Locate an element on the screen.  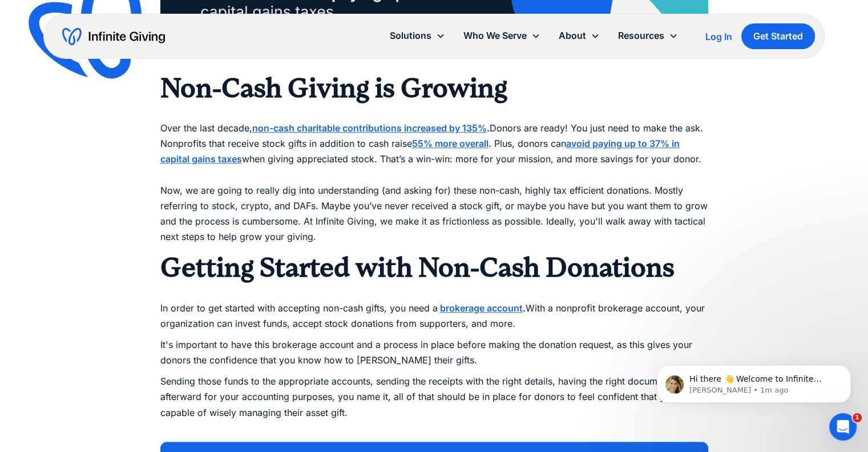
a: brokerage account is located at coordinates (481, 308).